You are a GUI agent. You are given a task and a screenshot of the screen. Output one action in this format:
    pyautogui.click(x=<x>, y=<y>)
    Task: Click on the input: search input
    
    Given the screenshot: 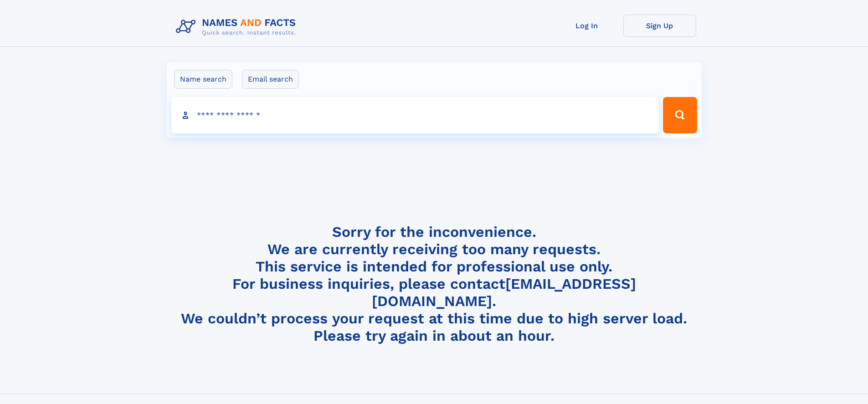 What is the action you would take?
    pyautogui.click(x=415, y=116)
    